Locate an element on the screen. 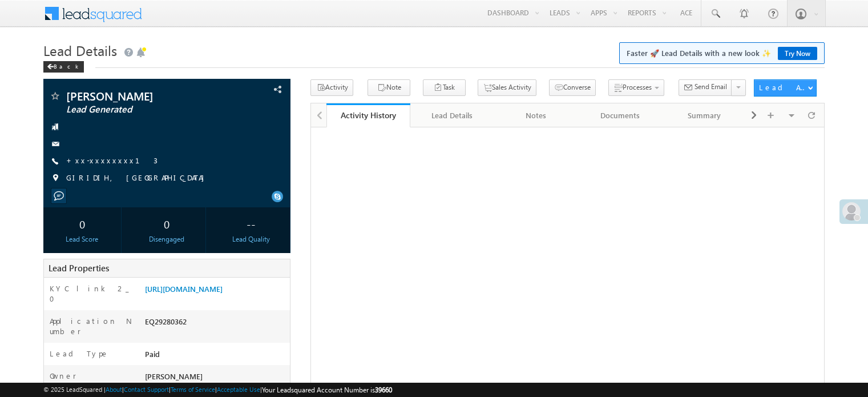  div: Disengaged is located at coordinates (166, 239).